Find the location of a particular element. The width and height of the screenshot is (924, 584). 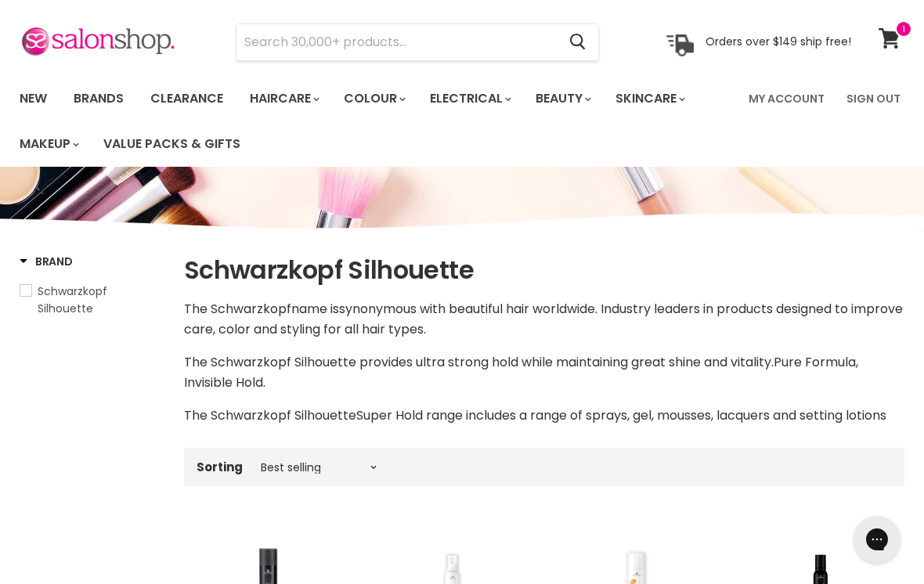

span: The Schwarzkopf Silhouette is located at coordinates (270, 415).